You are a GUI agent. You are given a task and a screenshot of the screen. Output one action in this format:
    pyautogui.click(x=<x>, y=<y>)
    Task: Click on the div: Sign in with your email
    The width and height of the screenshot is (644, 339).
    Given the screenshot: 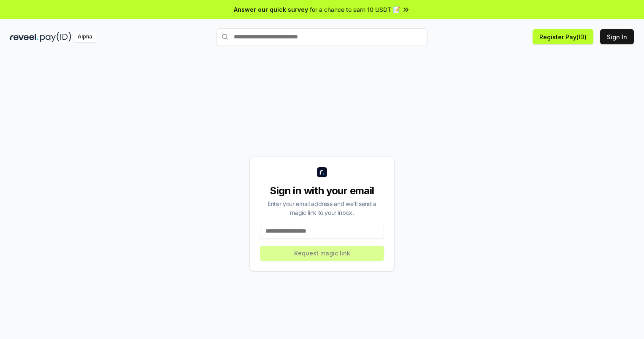 What is the action you would take?
    pyautogui.click(x=322, y=191)
    